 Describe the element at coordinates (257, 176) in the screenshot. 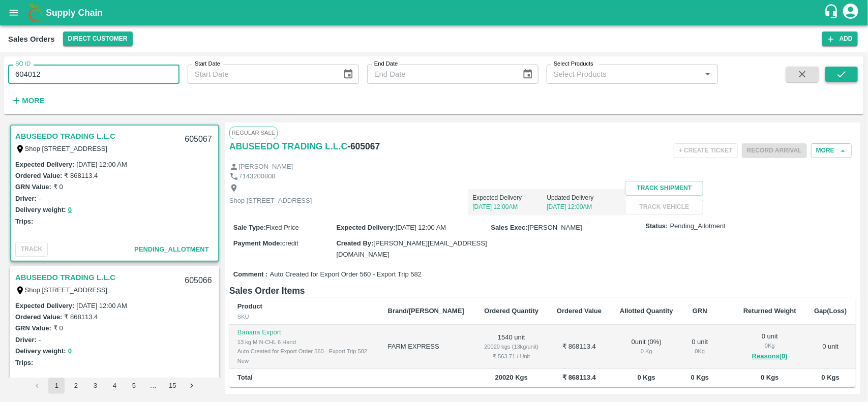

I see `p: 7143200808` at that location.